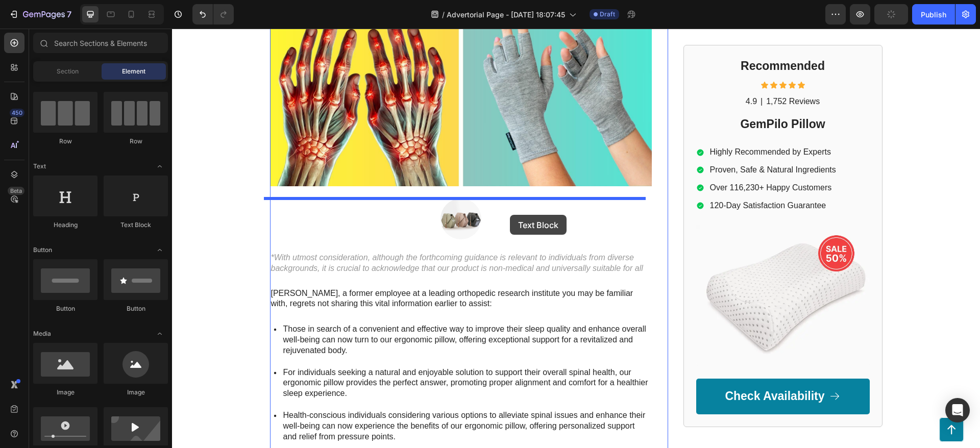  What do you see at coordinates (67, 72) in the screenshot?
I see `span: Section` at bounding box center [67, 72].